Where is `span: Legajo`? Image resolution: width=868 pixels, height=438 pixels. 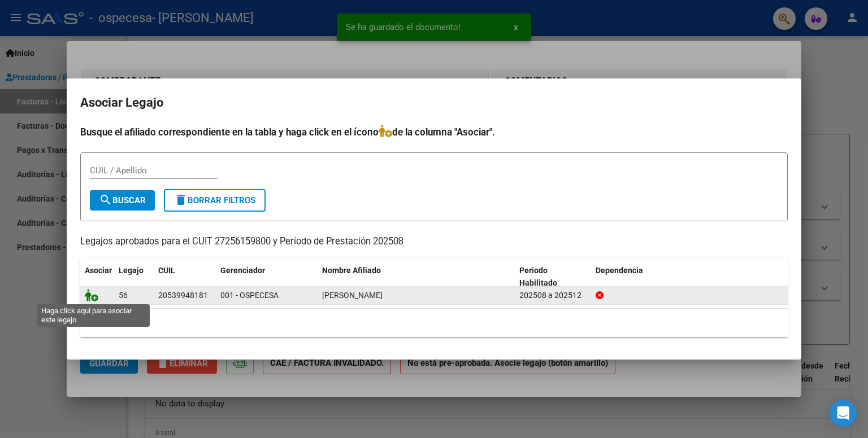 span: Legajo is located at coordinates (131, 270).